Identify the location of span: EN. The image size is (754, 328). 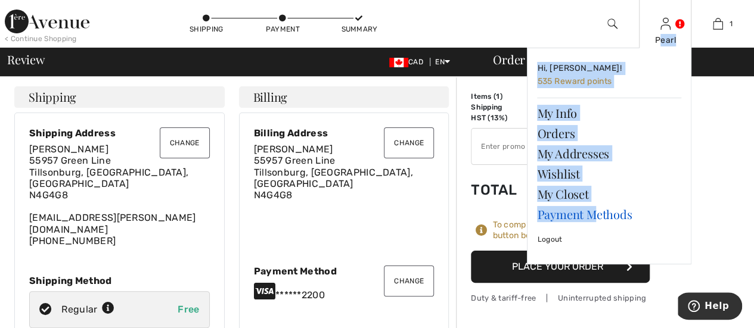
(442, 62).